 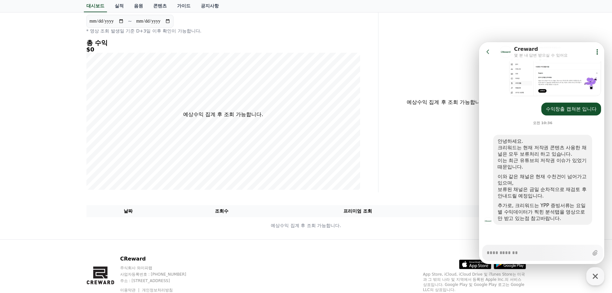 What do you see at coordinates (221, 211) in the screenshot?
I see `th: 조회수` at bounding box center [221, 211].